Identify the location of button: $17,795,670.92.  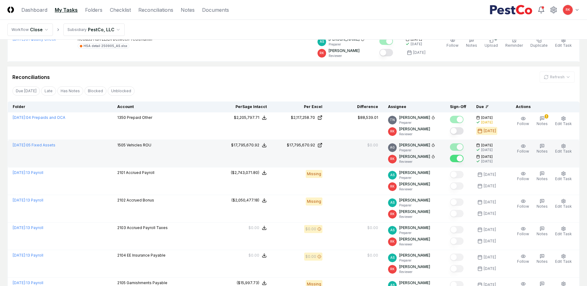
(249, 145).